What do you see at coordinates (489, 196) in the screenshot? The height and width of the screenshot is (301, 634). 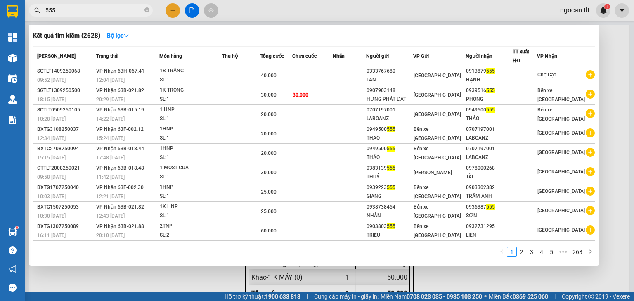 I see `div: TRÂM ANH` at bounding box center [489, 196].